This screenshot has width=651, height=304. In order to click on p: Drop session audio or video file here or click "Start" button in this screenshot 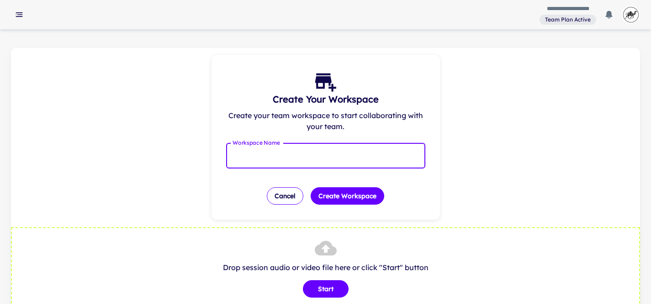, I will do `click(325, 267)`.